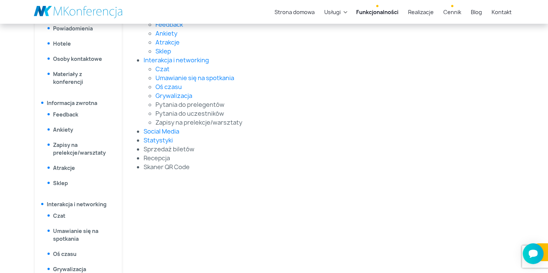 The image size is (548, 273). I want to click on a: Usługi, so click(332, 12).